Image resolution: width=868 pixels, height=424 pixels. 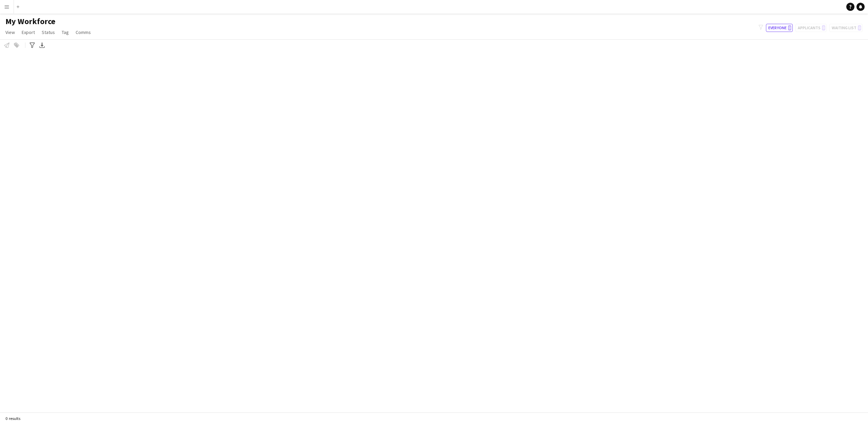 I want to click on span: Export, so click(x=28, y=32).